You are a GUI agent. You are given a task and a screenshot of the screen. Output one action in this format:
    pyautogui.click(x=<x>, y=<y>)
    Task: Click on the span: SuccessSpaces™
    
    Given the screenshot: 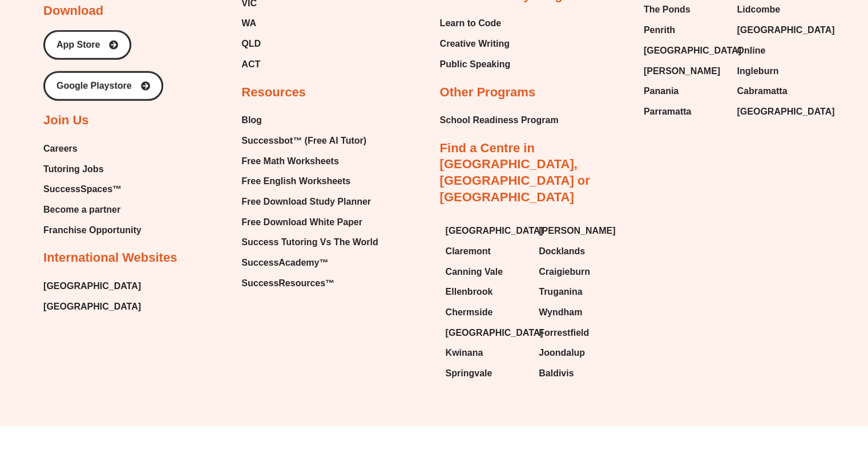 What is the action you would take?
    pyautogui.click(x=82, y=189)
    